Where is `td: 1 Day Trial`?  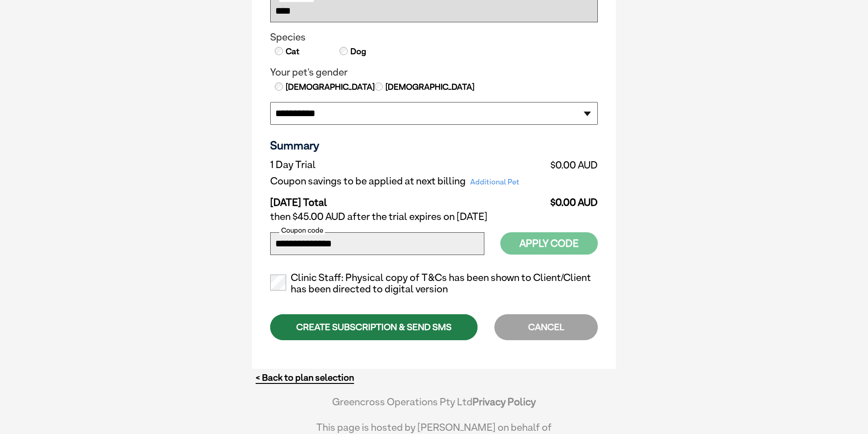
td: 1 Day Trial is located at coordinates (407, 165).